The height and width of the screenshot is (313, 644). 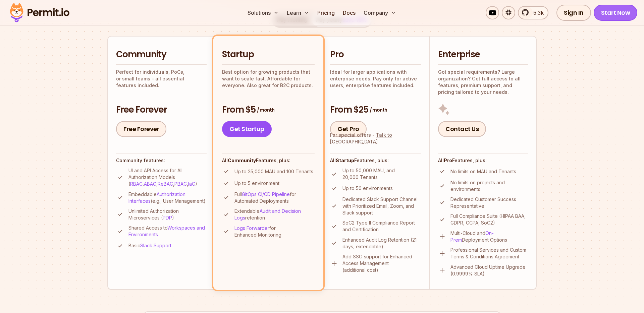 What do you see at coordinates (167, 217) in the screenshot?
I see `a: PDP` at bounding box center [167, 217].